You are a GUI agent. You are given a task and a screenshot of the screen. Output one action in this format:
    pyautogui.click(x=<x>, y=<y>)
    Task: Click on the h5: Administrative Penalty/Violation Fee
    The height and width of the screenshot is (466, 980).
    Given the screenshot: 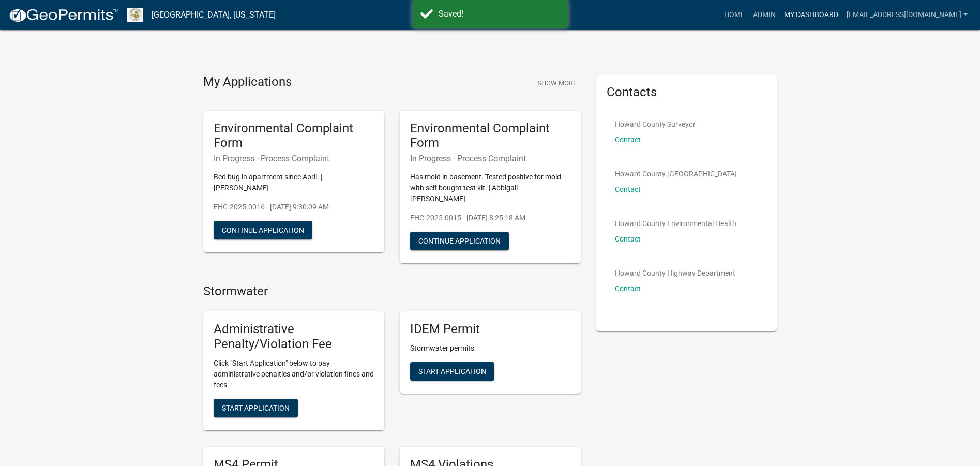 What is the action you would take?
    pyautogui.click(x=294, y=337)
    